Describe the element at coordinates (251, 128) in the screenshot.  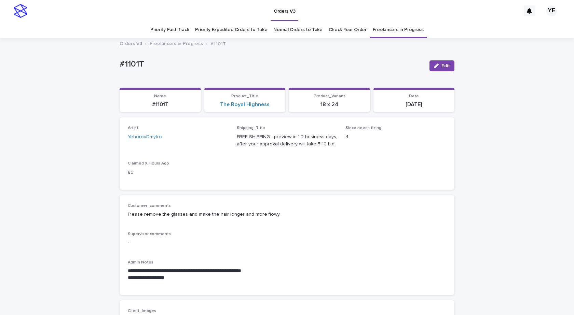
I see `span: Shipping_Title` at that location.